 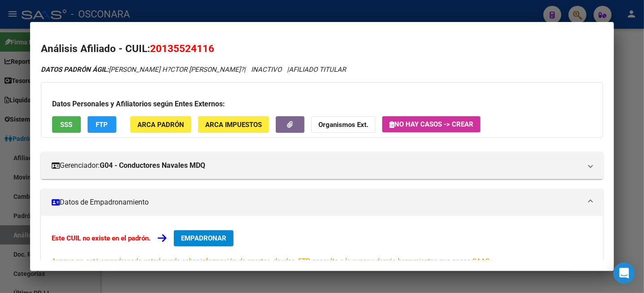 What do you see at coordinates (431, 124) in the screenshot?
I see `span: No hay casos -> Crear` at bounding box center [431, 124].